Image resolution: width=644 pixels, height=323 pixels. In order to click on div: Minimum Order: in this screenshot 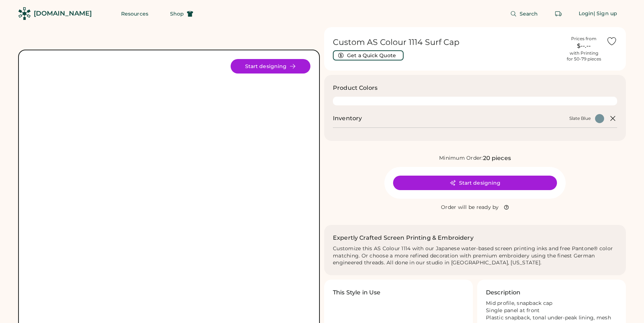, I will do `click(461, 158)`.